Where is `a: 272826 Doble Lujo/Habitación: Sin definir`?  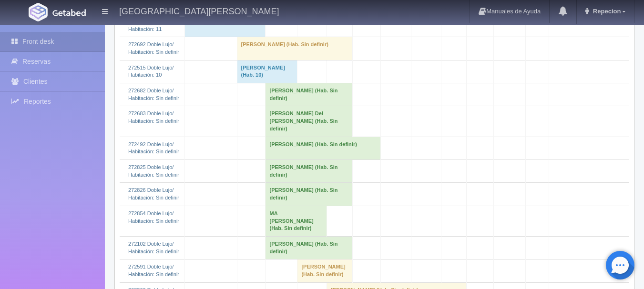 a: 272826 Doble Lujo/Habitación: Sin definir is located at coordinates (154, 194).